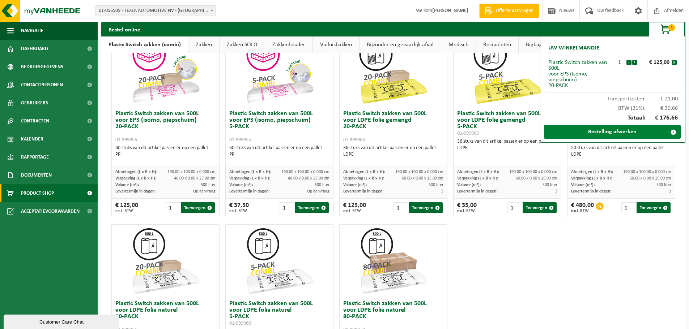 The height and width of the screenshot is (329, 689). What do you see at coordinates (34, 103) in the screenshot?
I see `span: Gebruikers` at bounding box center [34, 103].